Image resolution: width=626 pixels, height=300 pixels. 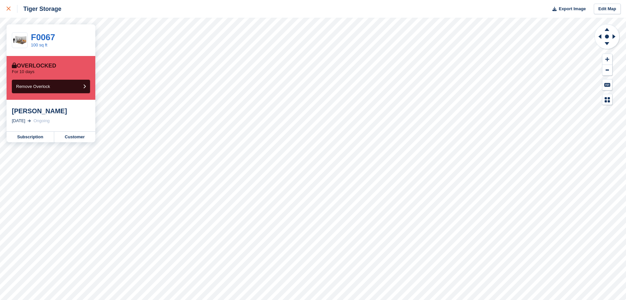 I want to click on button: Zoom In, so click(x=608, y=59).